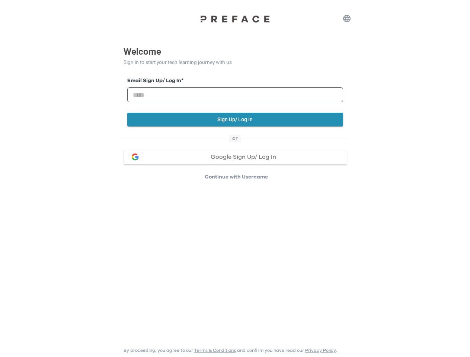 This screenshot has width=470, height=357. What do you see at coordinates (235, 157) in the screenshot?
I see `button: google loginGoogle Sign Up/ Log In` at bounding box center [235, 157].